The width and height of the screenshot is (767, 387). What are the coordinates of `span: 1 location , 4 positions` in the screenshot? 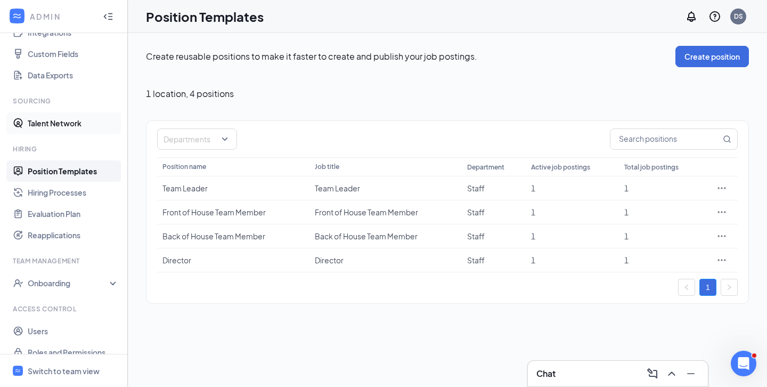 It's located at (190, 94).